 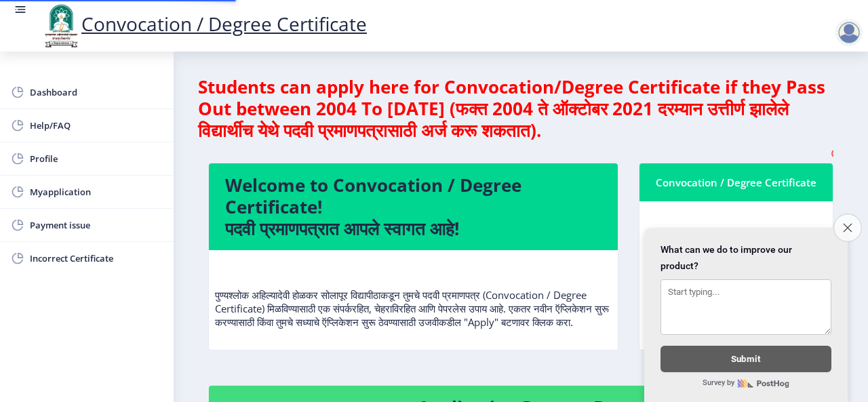 I want to click on h4: Students can apply here for Convocation/Degree Certificate if they Pass Out between 2004 To [DATE..., so click(x=521, y=108).